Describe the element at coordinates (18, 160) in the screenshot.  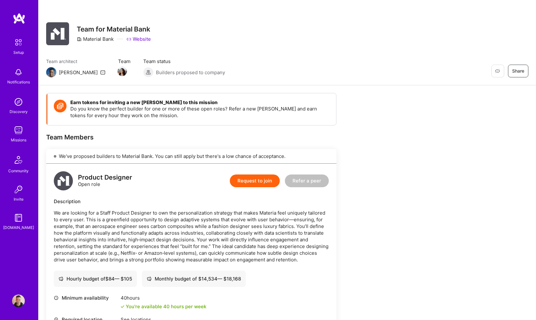
I see `img: Community` at that location.